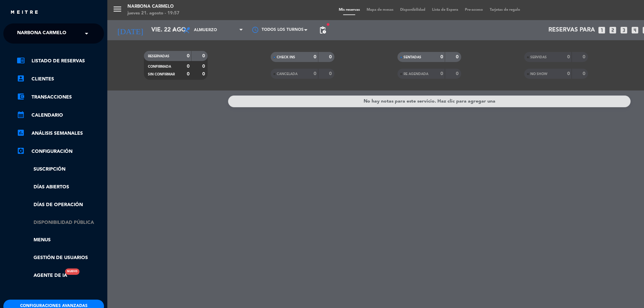  Describe the element at coordinates (60, 223) in the screenshot. I see `a: Disponibilidad pública` at that location.